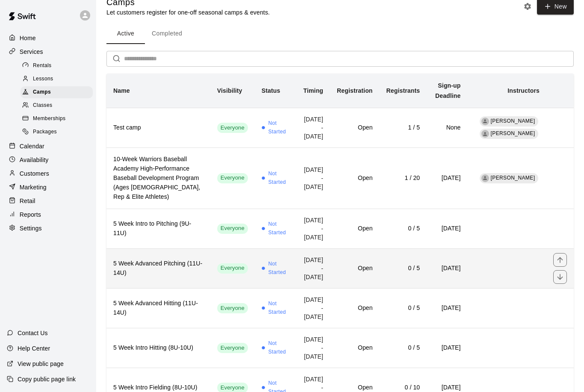  What do you see at coordinates (31, 228) in the screenshot?
I see `p: Settings` at bounding box center [31, 228].